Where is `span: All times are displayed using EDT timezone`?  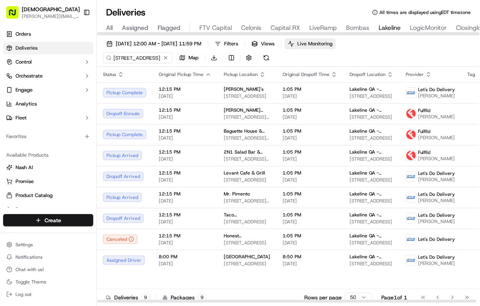
span: All times are displayed using EDT timezone is located at coordinates (425, 12).